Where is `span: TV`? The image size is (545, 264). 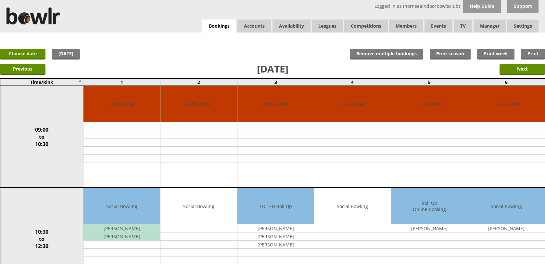 span: TV is located at coordinates (463, 26).